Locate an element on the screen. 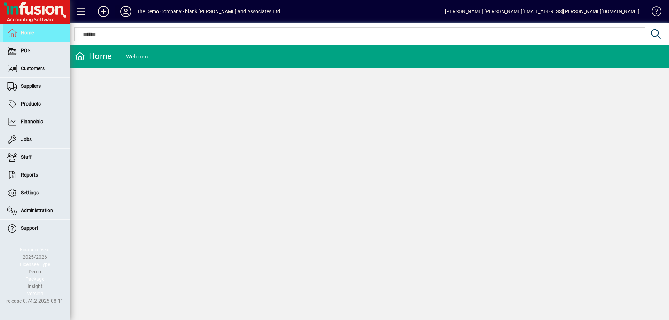 The image size is (669, 320). span: Customers is located at coordinates (33, 68).